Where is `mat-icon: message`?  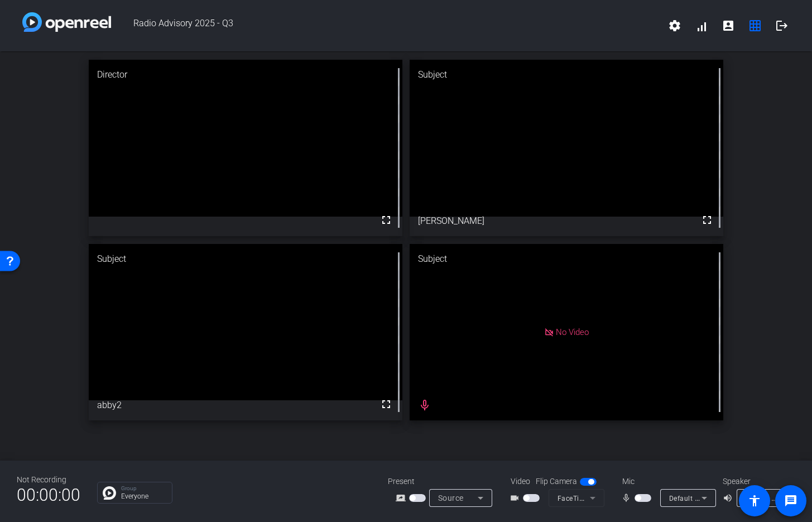
mat-icon: message is located at coordinates (791, 501).